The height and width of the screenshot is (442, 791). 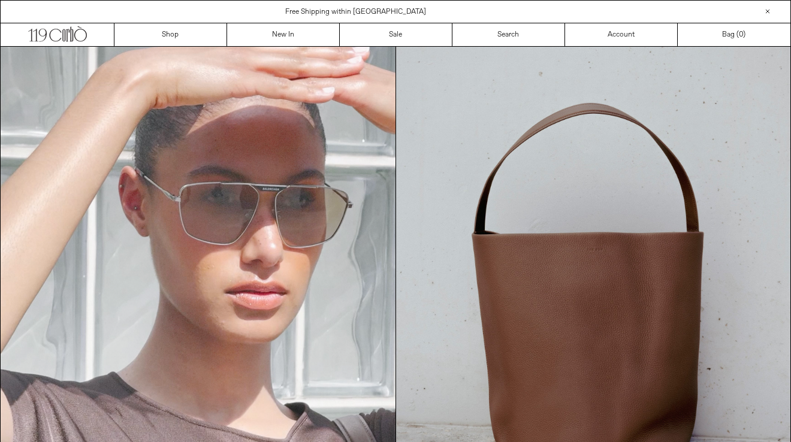 What do you see at coordinates (171, 35) in the screenshot?
I see `a: Shop` at bounding box center [171, 35].